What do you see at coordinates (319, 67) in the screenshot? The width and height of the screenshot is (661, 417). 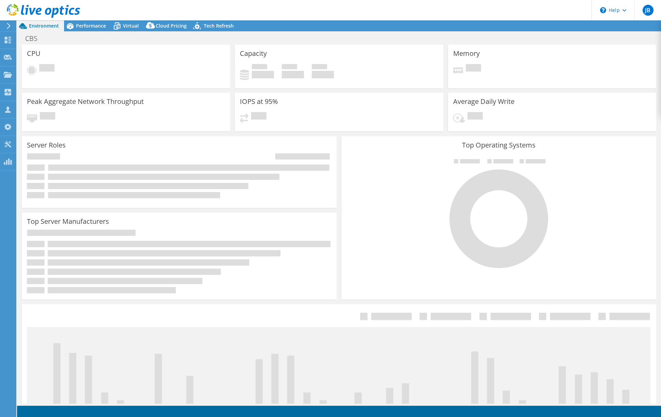 I see `span: Total` at bounding box center [319, 67].